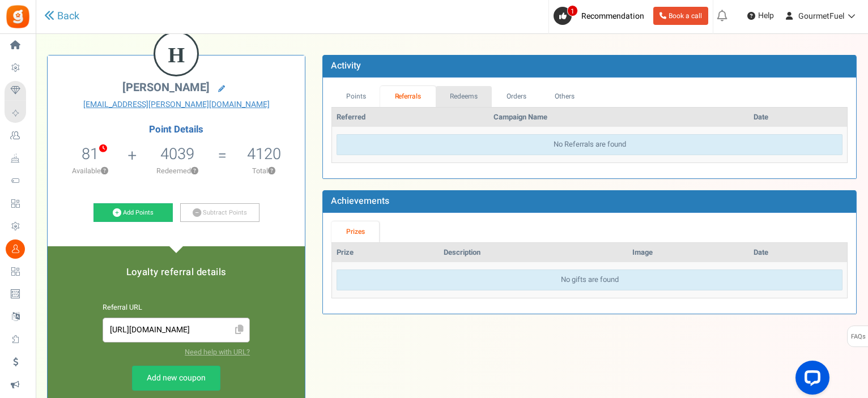  What do you see at coordinates (565, 96) in the screenshot?
I see `a: Others` at bounding box center [565, 96].